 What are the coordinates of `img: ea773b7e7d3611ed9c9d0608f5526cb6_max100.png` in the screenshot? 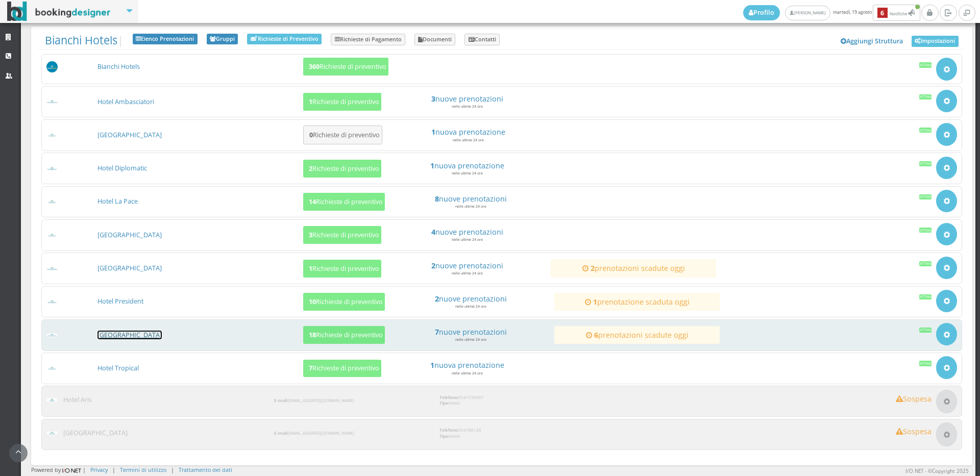 It's located at (52, 335).